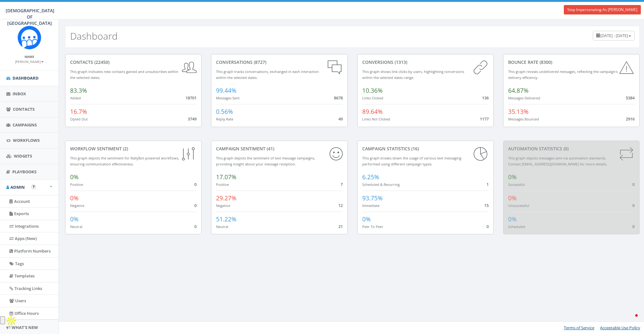 This screenshot has width=644, height=334. Describe the element at coordinates (94, 36) in the screenshot. I see `h2: Dashboard` at that location.